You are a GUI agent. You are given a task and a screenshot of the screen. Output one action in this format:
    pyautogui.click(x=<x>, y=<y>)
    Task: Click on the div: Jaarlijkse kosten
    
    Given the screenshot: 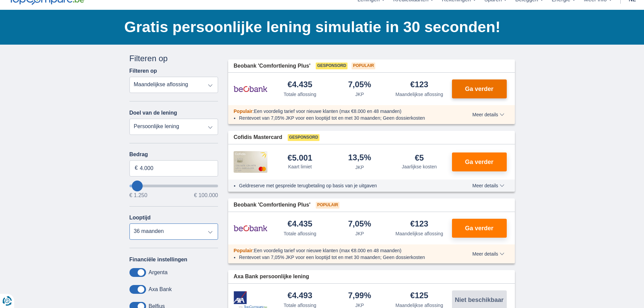 What is the action you would take?
    pyautogui.click(x=420, y=166)
    